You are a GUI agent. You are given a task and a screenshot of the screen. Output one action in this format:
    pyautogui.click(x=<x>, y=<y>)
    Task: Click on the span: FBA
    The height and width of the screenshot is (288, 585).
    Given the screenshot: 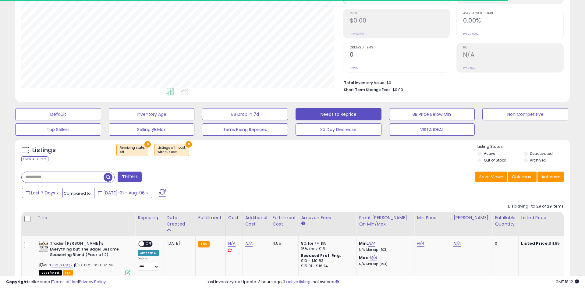 What is the action you would take?
    pyautogui.click(x=68, y=273)
    